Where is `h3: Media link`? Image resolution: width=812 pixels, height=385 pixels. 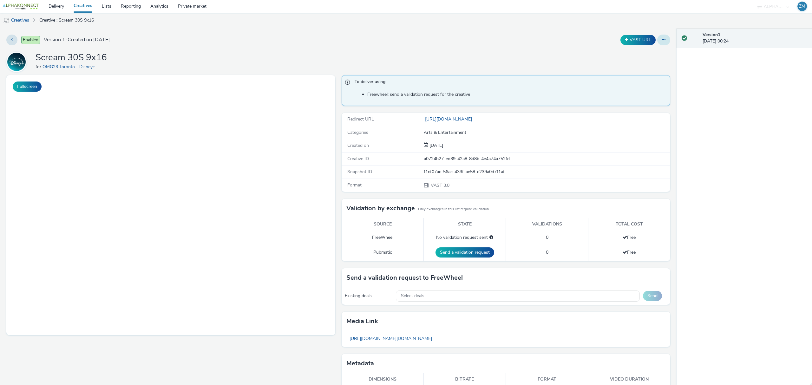
h3: Media link is located at coordinates (362, 321).